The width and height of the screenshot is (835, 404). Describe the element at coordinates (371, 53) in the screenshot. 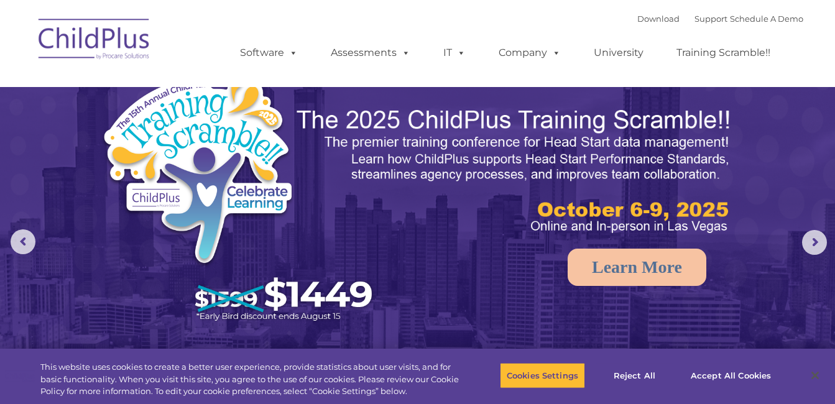

I see `a: Assessments` at that location.